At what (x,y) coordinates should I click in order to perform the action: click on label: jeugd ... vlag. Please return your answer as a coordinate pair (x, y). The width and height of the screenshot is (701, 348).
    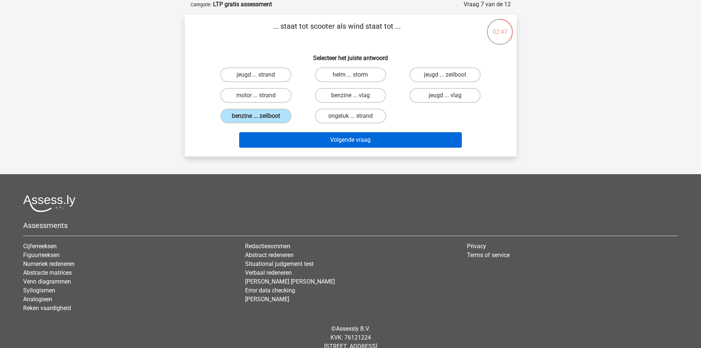
    Looking at the image, I should click on (445, 95).